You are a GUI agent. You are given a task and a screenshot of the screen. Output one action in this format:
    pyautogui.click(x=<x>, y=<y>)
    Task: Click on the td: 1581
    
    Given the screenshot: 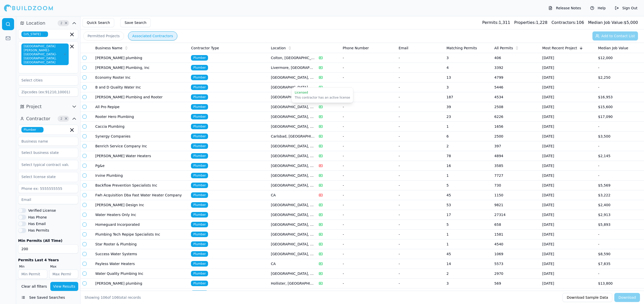 What is the action you would take?
    pyautogui.click(x=516, y=234)
    